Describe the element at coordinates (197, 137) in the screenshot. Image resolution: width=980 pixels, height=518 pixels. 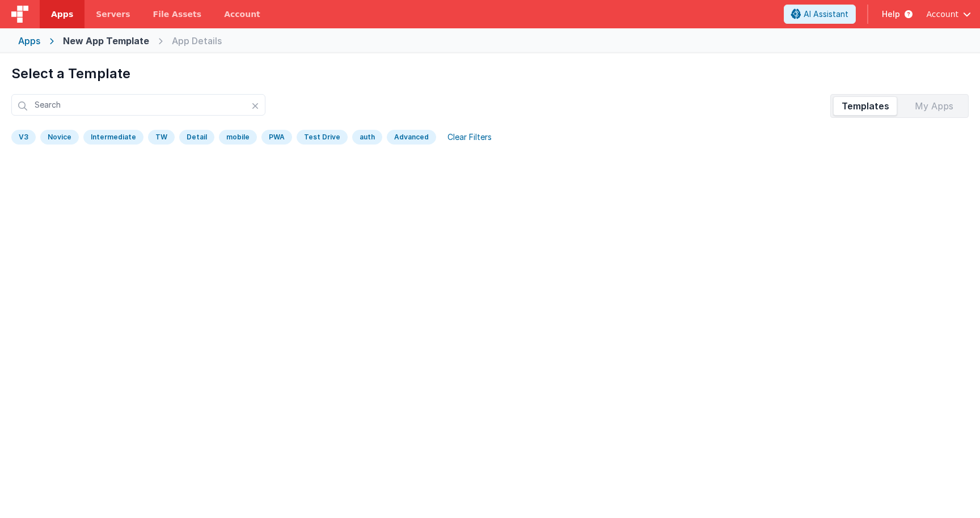
I see `div: Detail` at that location.